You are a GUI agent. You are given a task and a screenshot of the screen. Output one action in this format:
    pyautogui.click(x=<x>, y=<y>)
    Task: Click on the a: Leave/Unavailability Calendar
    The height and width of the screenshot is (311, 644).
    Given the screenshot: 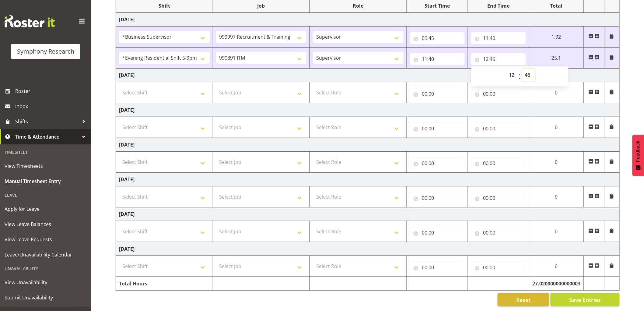 What is the action you would take?
    pyautogui.click(x=46, y=254)
    